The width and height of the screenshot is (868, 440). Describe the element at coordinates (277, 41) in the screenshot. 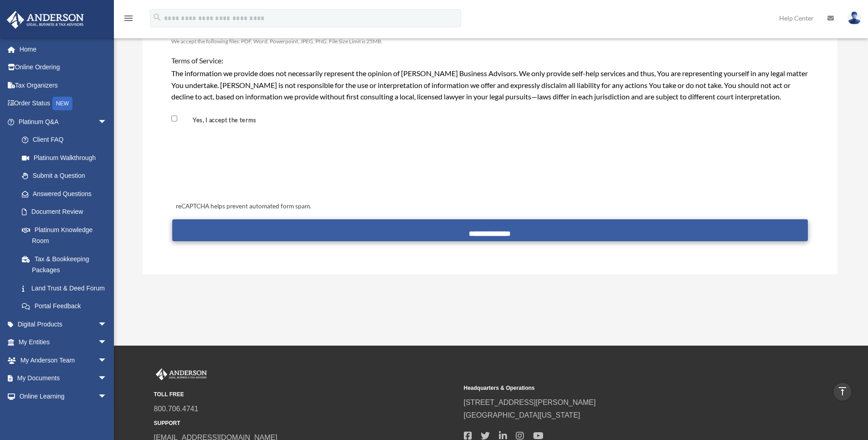

I see `span: We accept the following files: PDF, Word, Powerpoint, JPEG, PNG. File Size Limit is 25MB.` at that location.